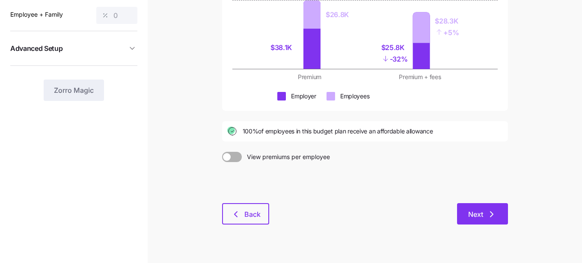 This screenshot has height=263, width=582. What do you see at coordinates (310, 77) in the screenshot?
I see `div: Premium` at bounding box center [310, 77].